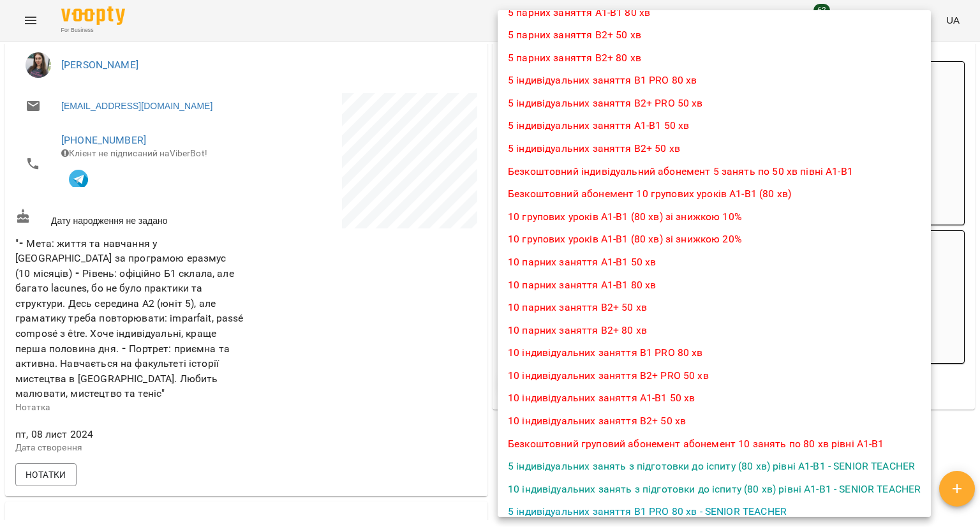 This screenshot has height=527, width=980. What do you see at coordinates (714, 217) in the screenshot?
I see `li: 10 групових уроків А1-В1 (80 хв) зі знижкою 10%` at bounding box center [714, 217].